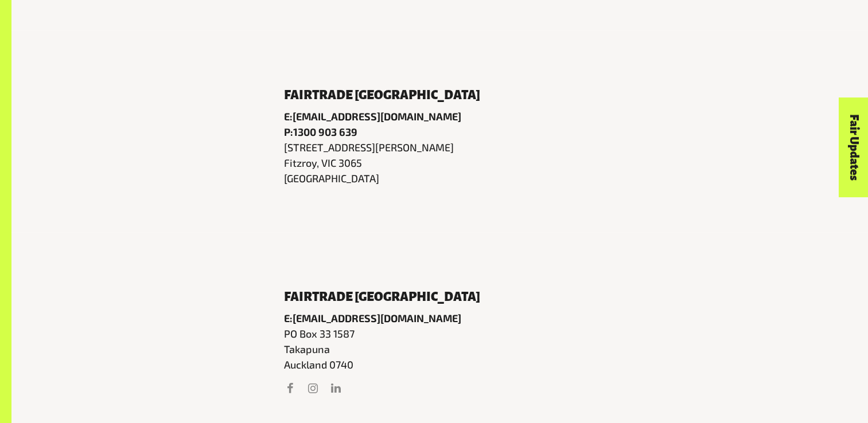 The width and height of the screenshot is (868, 423). What do you see at coordinates (440, 349) in the screenshot?
I see `p: PO Box 33 1587 Takapuna Auckland 0740` at bounding box center [440, 349].